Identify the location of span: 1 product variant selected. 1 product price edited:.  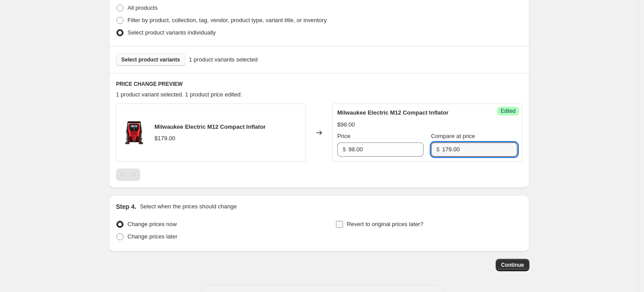
(179, 94).